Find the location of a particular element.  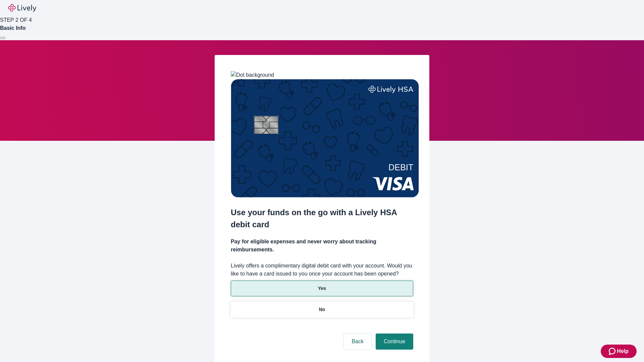

h4: Pay for eligible expenses and never worry about tracking reimbursements. is located at coordinates (322, 245).